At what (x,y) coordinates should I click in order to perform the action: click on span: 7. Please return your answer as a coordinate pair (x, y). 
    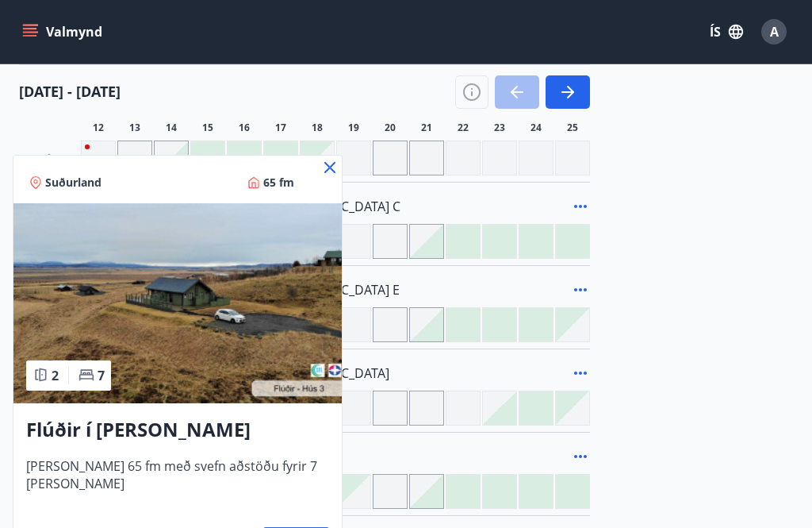
    Looking at the image, I should click on (101, 376).